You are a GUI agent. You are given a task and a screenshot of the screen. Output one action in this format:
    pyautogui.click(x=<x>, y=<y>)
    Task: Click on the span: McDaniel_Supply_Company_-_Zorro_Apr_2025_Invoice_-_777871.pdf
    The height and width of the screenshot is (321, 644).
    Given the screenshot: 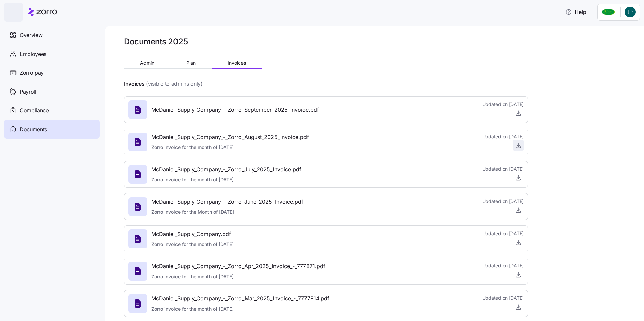 What is the action you would take?
    pyautogui.click(x=238, y=266)
    